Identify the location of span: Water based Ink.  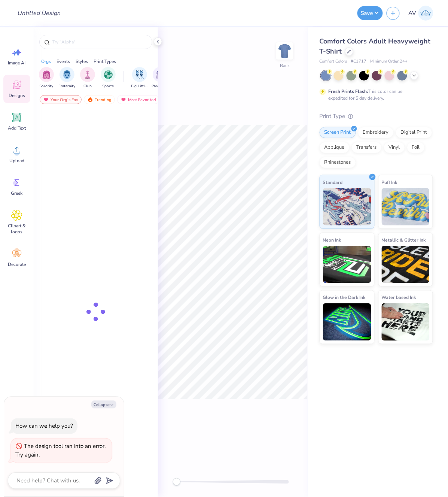
(399, 297).